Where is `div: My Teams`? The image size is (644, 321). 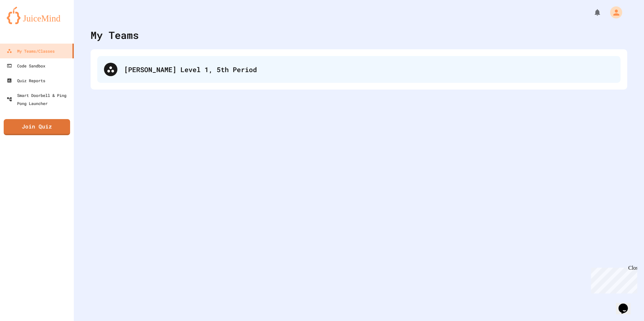
div: My Teams is located at coordinates (114, 35).